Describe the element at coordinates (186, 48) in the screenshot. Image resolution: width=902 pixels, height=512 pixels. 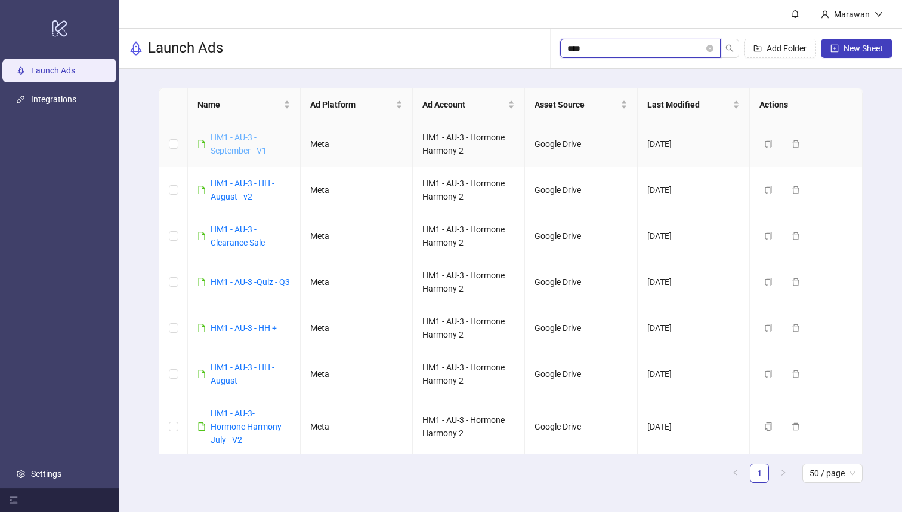
I see `h3: Launch Ads` at that location.